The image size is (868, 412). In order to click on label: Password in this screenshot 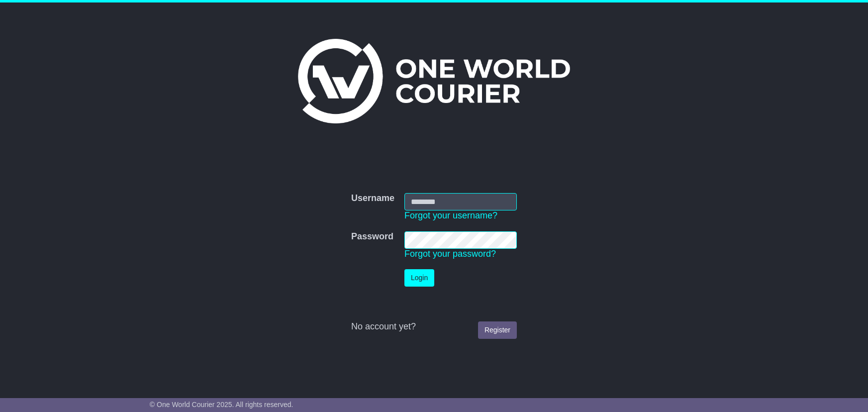, I will do `click(372, 237)`.